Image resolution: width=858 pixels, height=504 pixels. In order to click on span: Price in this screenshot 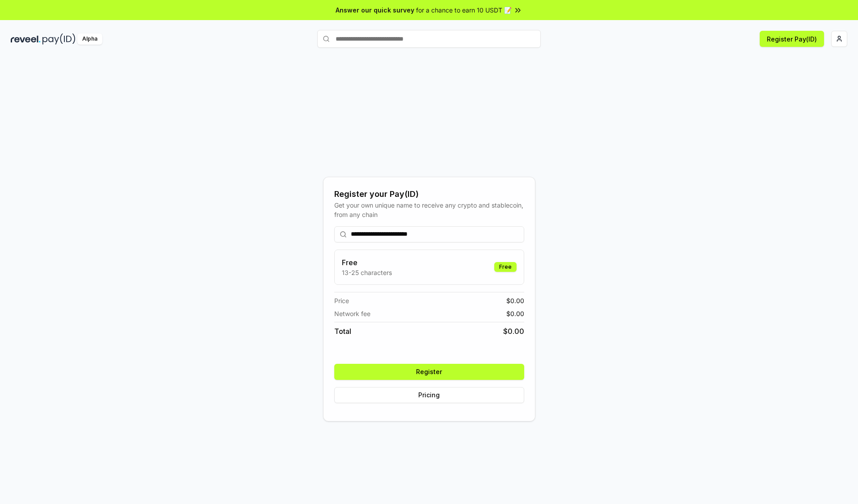, I will do `click(341, 301)`.